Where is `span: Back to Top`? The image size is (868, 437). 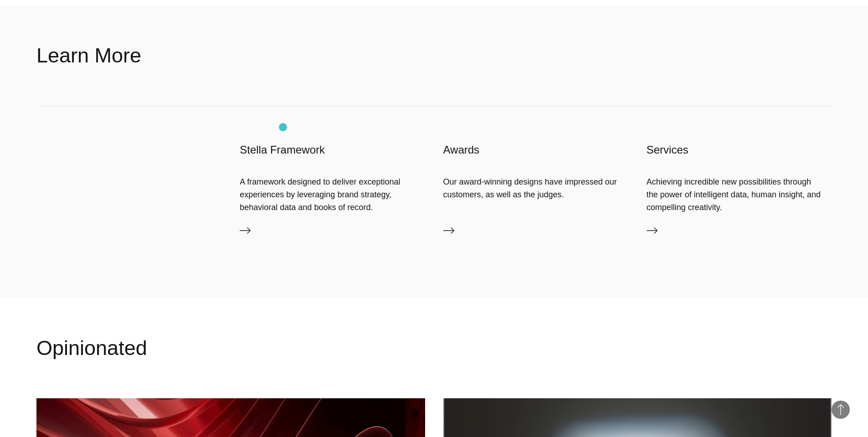
span: Back to Top is located at coordinates (841, 410).